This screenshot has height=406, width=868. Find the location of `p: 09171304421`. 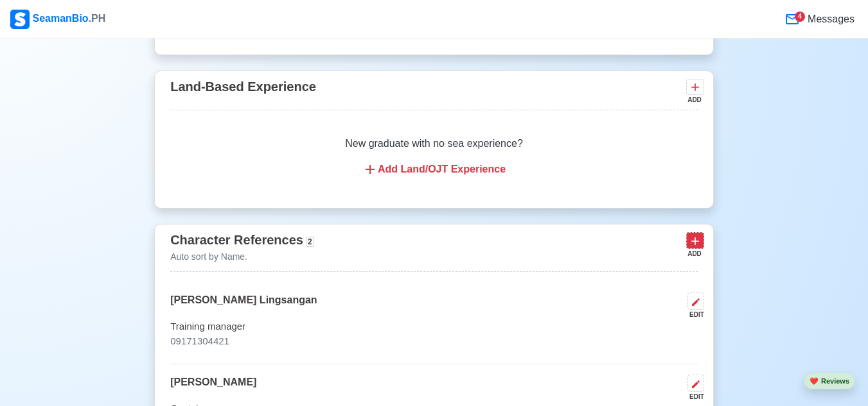

p: 09171304421 is located at coordinates (434, 341).